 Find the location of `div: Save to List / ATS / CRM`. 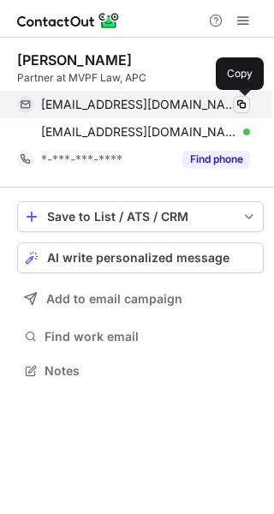

div: Save to List / ATS / CRM is located at coordinates (141, 217).